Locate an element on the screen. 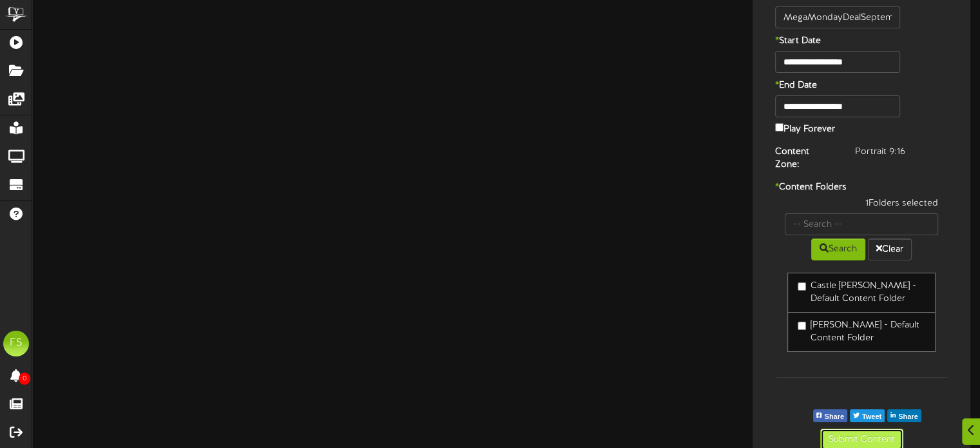  label: Content Folders is located at coordinates (862, 188).